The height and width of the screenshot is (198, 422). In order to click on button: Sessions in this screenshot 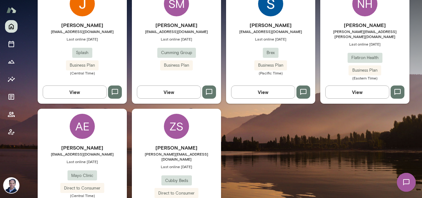, I will do `click(11, 44)`.